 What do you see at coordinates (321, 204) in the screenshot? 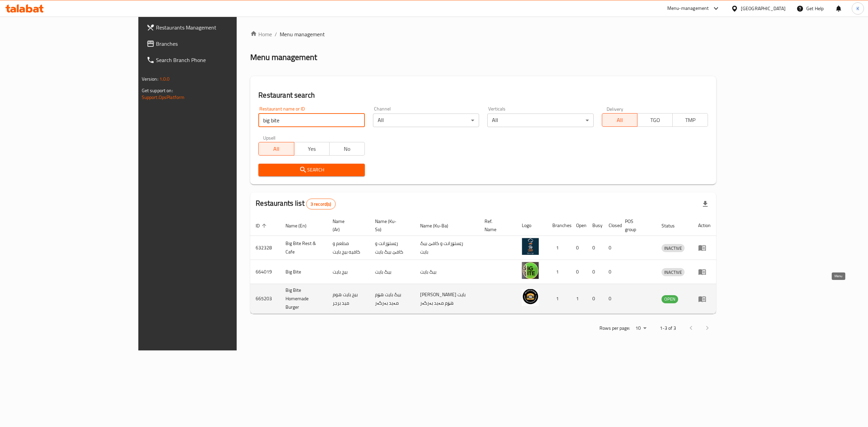
I see `span: 3 record(s)` at bounding box center [321, 204].